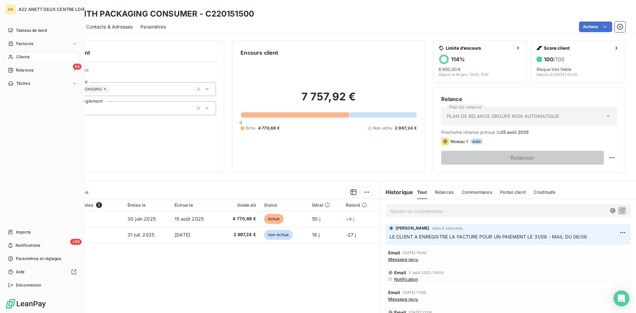 The width and height of the screenshot is (636, 313). What do you see at coordinates (529, 99) in the screenshot?
I see `h6: Relance` at bounding box center [529, 99].